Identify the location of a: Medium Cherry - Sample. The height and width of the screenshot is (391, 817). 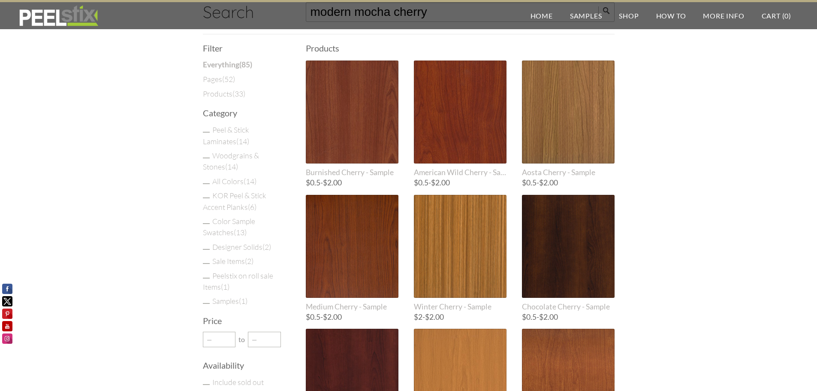
(352, 253).